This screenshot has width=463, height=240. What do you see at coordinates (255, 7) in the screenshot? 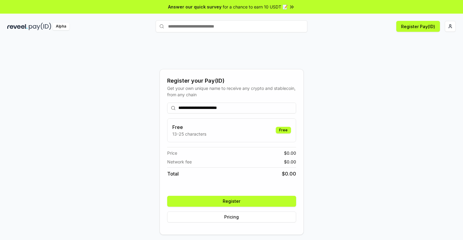
I see `span: for a chance to earn 10 USDT 📝` at bounding box center [255, 7].